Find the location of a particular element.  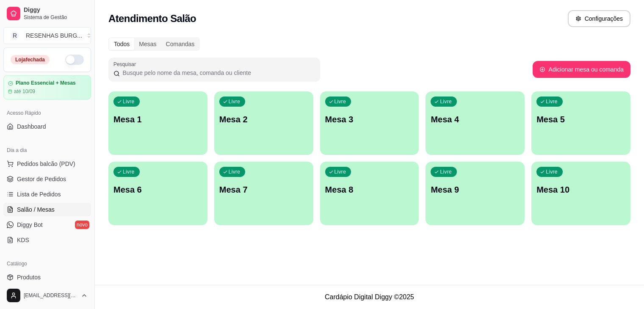

span: Salão / Mesas is located at coordinates (35, 210).